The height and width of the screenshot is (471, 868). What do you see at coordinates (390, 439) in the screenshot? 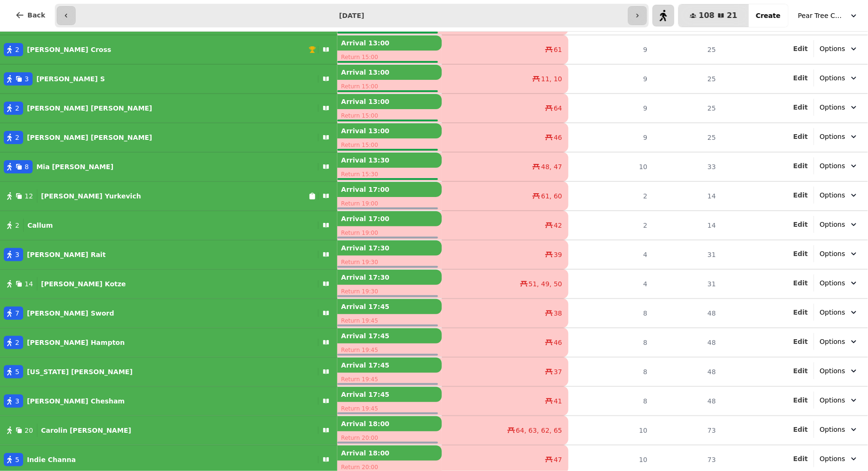
I see `p: Return 20:00` at bounding box center [390, 439].